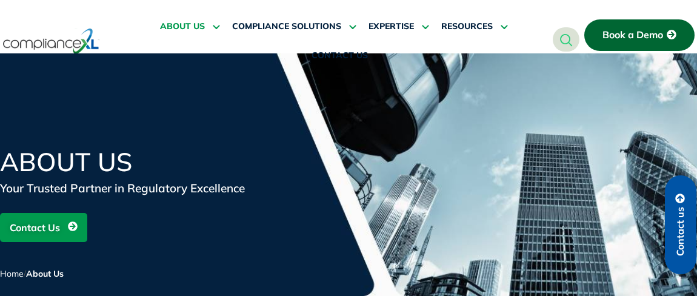 The height and width of the screenshot is (304, 697). What do you see at coordinates (680, 224) in the screenshot?
I see `a: Contact us` at bounding box center [680, 224].